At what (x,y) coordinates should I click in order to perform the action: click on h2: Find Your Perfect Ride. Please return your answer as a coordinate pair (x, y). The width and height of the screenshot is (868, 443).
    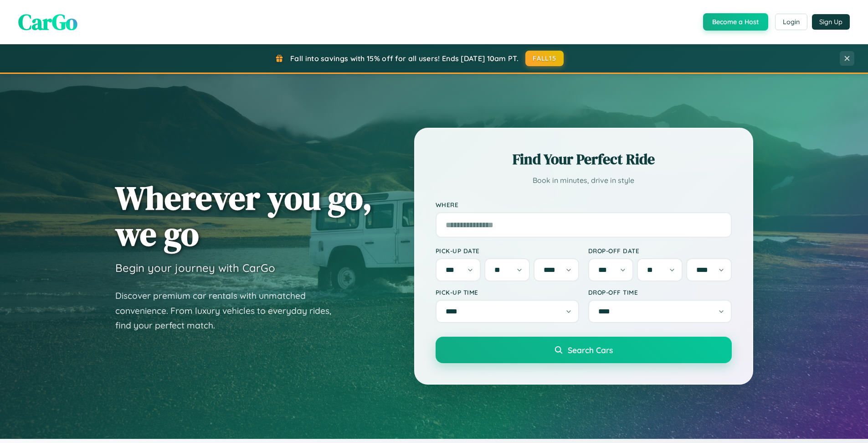
    Looking at the image, I should click on (584, 159).